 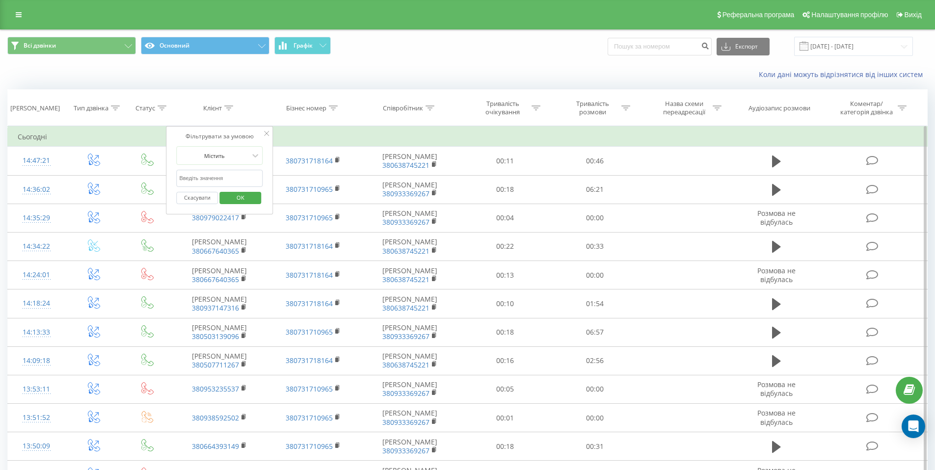 I want to click on div: 14:34:22, so click(x=36, y=246).